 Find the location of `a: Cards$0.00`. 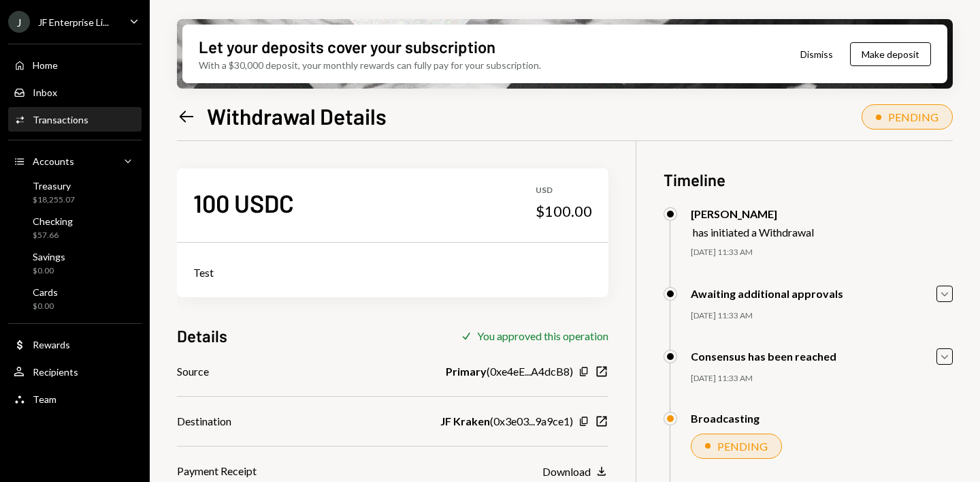

a: Cards$0.00 is located at coordinates (75, 299).